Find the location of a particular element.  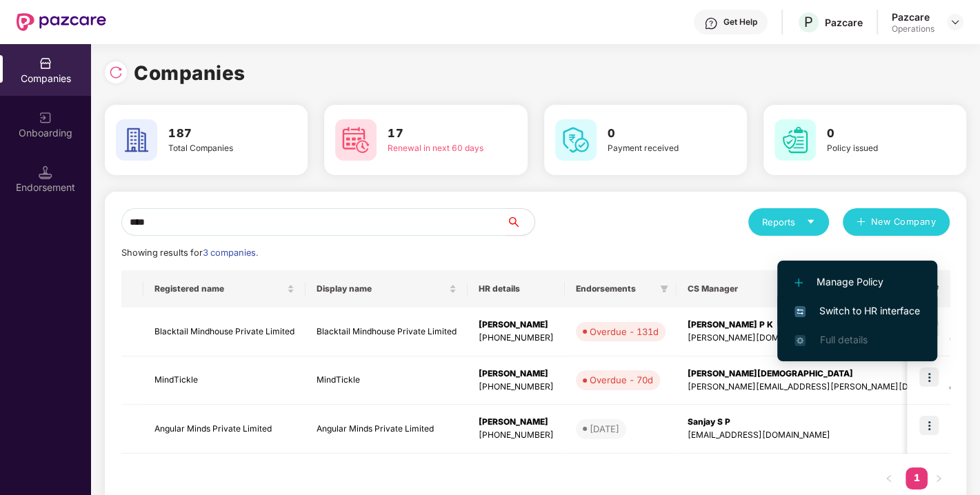

span: Full details is located at coordinates (842, 339).